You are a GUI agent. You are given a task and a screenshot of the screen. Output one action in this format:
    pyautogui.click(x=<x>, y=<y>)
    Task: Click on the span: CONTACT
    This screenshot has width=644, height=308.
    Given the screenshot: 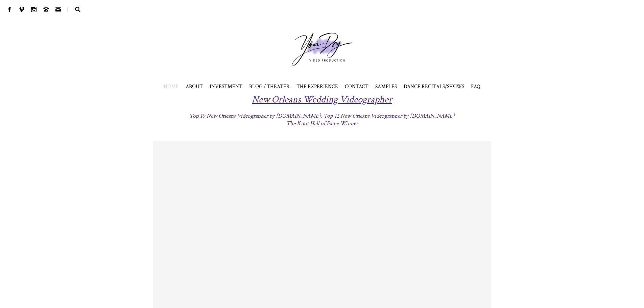 What is the action you would take?
    pyautogui.click(x=357, y=87)
    